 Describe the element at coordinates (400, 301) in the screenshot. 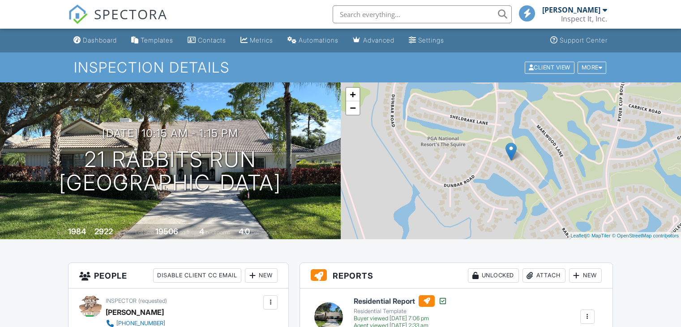

I see `h6: Residential Report` at that location.